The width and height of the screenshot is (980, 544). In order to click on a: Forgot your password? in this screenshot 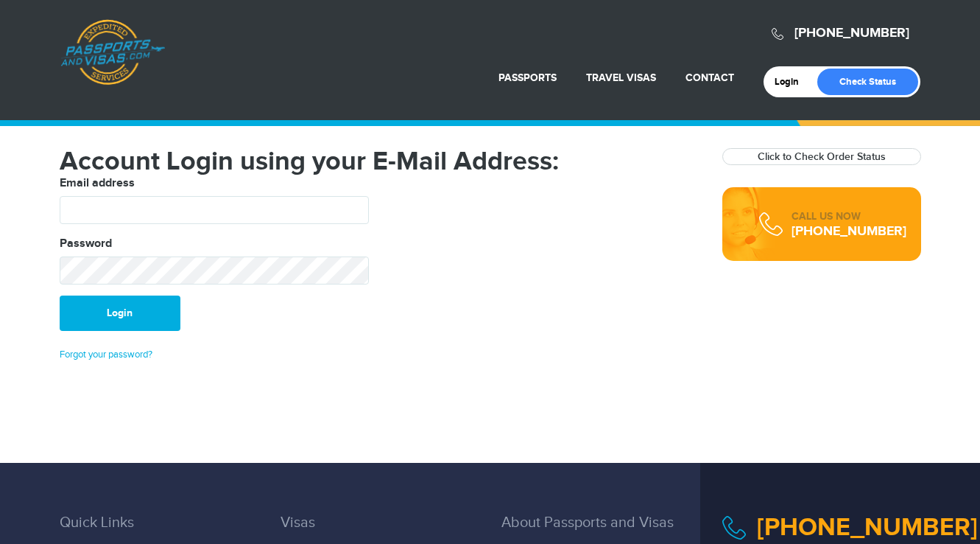, I will do `click(106, 354)`.